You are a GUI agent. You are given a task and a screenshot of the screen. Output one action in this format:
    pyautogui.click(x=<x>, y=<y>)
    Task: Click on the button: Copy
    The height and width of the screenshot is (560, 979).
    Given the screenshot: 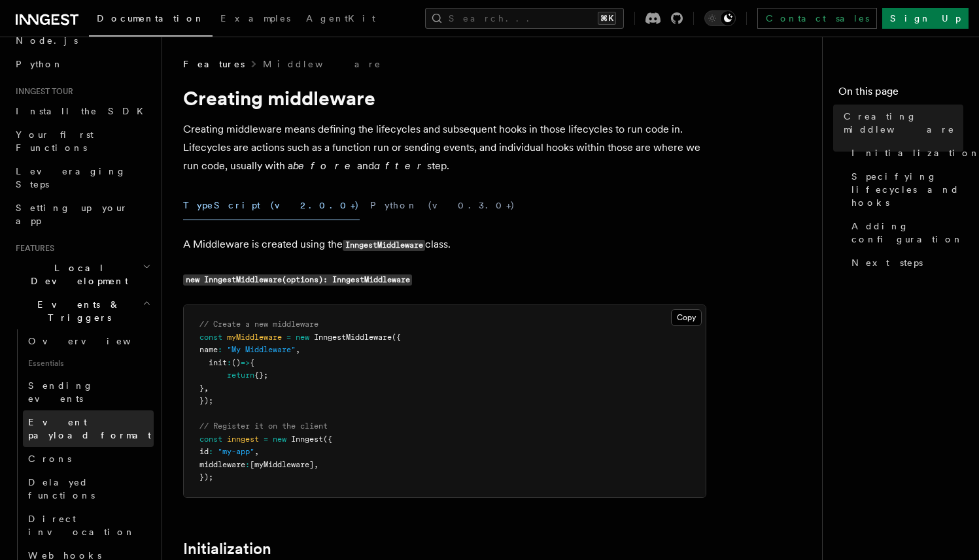 What is the action you would take?
    pyautogui.click(x=686, y=318)
    